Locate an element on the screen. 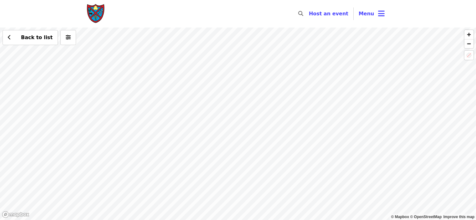 The image size is (476, 220). span: Back to list is located at coordinates (37, 37).